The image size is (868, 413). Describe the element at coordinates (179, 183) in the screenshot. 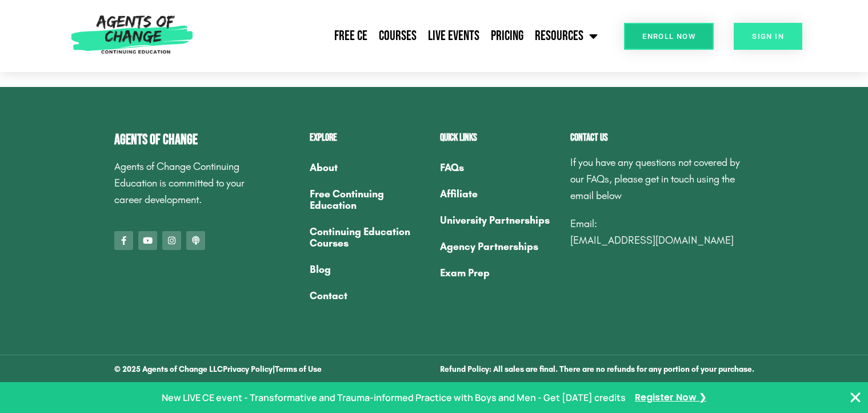

I see `span: Agents of Change Continuing Education is committed to your career development.` at that location.